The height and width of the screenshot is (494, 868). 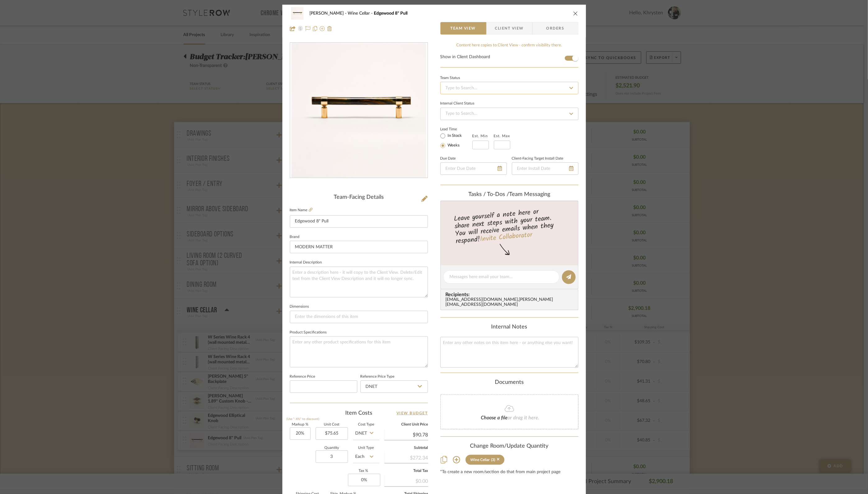 What do you see at coordinates (332, 425) in the screenshot?
I see `label: Unit Cost` at bounding box center [332, 425].